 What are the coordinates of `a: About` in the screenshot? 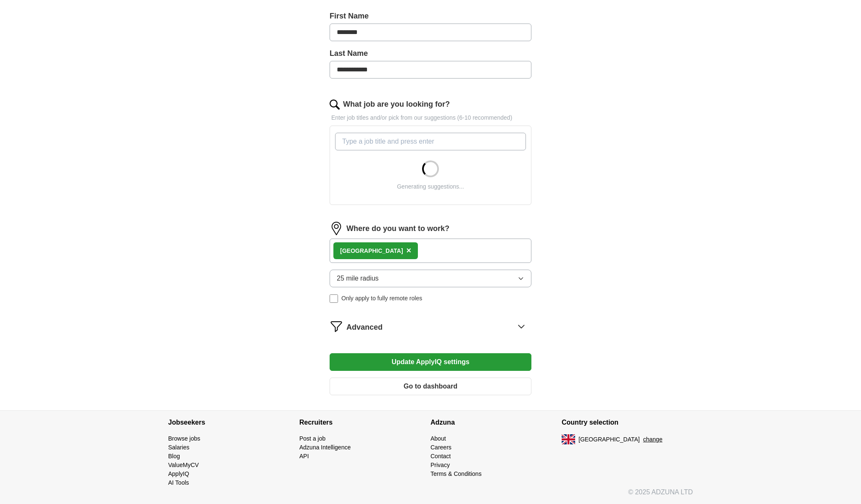 It's located at (438, 439).